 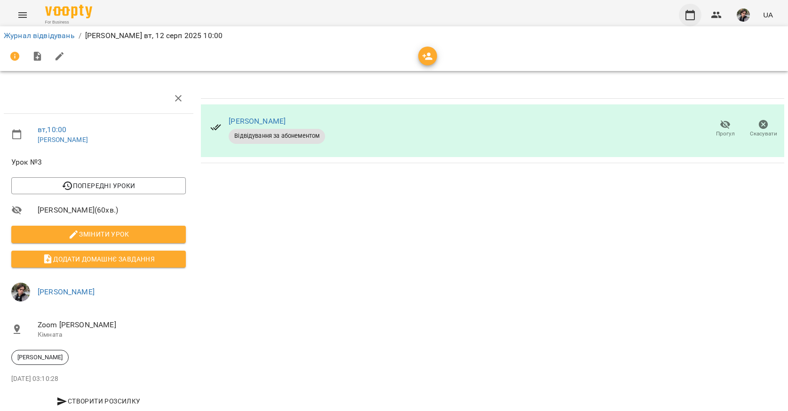 I want to click on span: Скасувати, so click(x=764, y=134).